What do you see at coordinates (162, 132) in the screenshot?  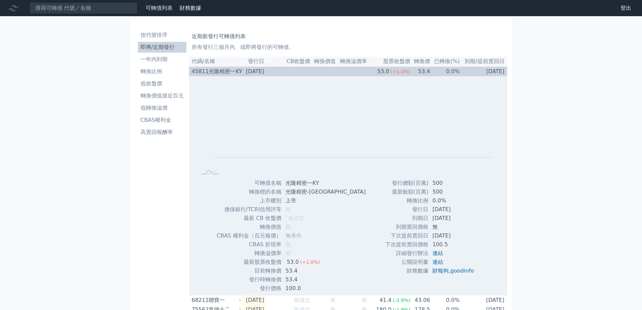 I see `a: 高賣回報酬率` at bounding box center [162, 132].